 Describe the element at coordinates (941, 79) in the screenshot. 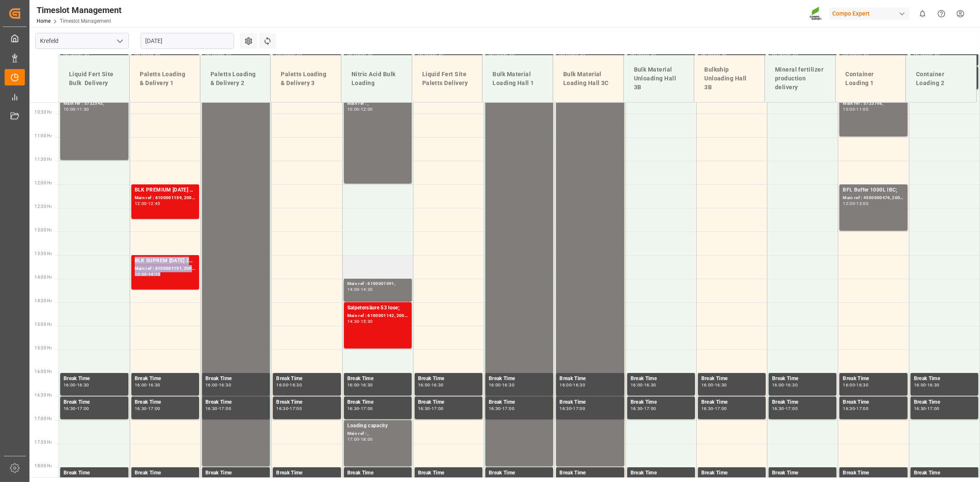

I see `div: Container Loading 2` at that location.